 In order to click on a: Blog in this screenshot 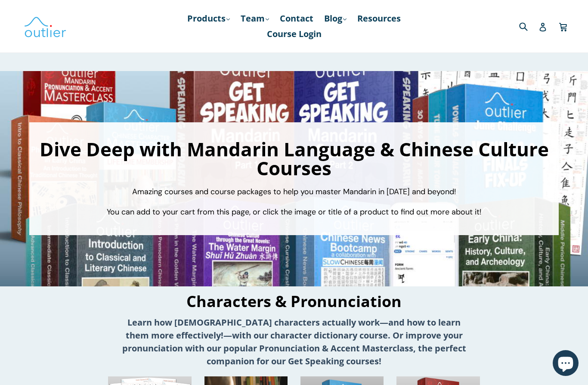, I will do `click(335, 18)`.